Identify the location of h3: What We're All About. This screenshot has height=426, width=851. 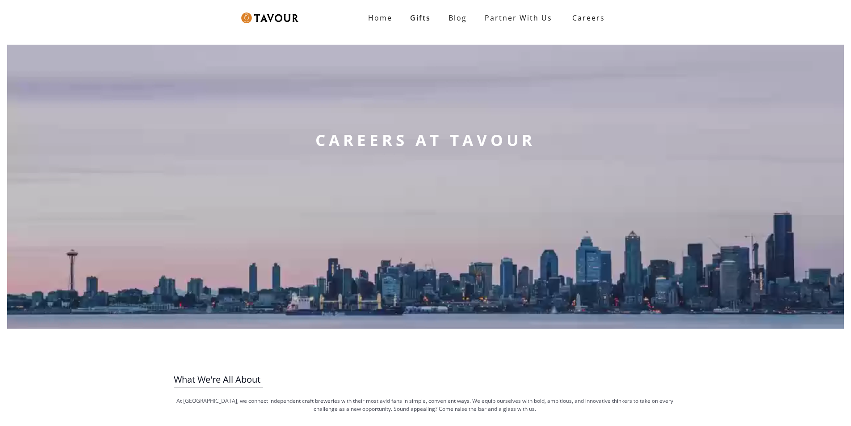
(425, 380).